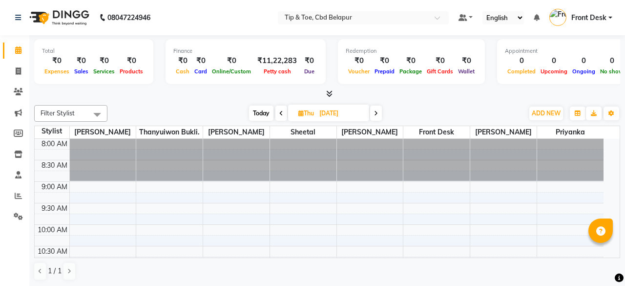  Describe the element at coordinates (466, 71) in the screenshot. I see `span: Wallet` at that location.